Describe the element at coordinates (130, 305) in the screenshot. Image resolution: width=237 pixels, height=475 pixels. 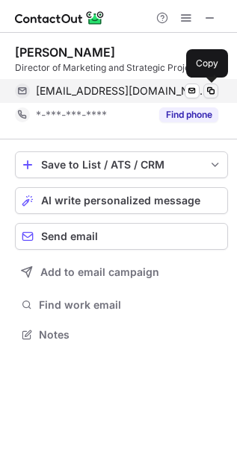
I see `span: Find work email` at that location.